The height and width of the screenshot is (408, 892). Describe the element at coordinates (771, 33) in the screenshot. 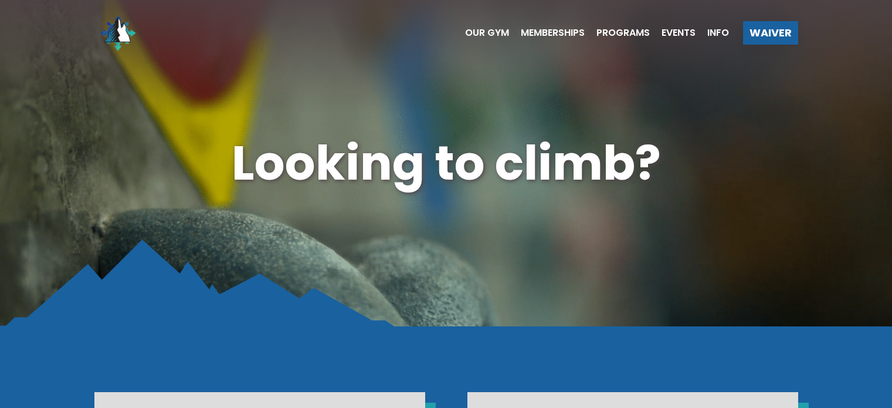

I see `a: Waiver` at that location.